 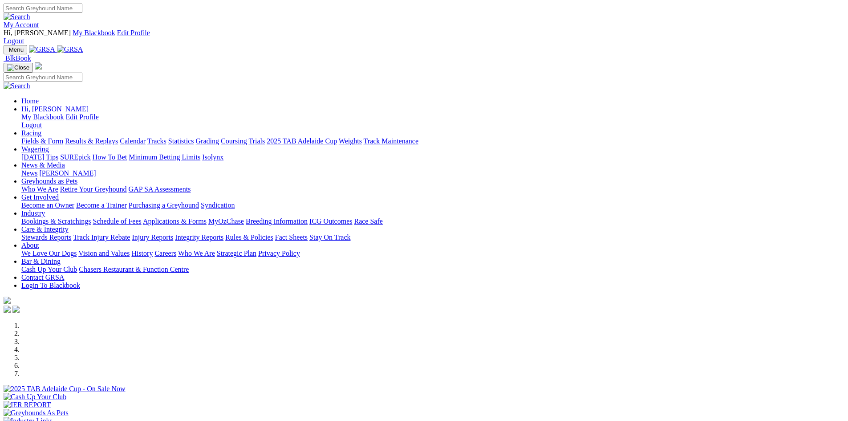 I want to click on img: Close, so click(x=18, y=68).